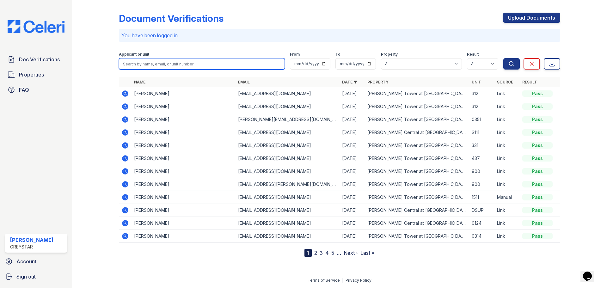 This screenshot has height=288, width=607. Describe the element at coordinates (134, 54) in the screenshot. I see `label: Applicant or unit` at that location.